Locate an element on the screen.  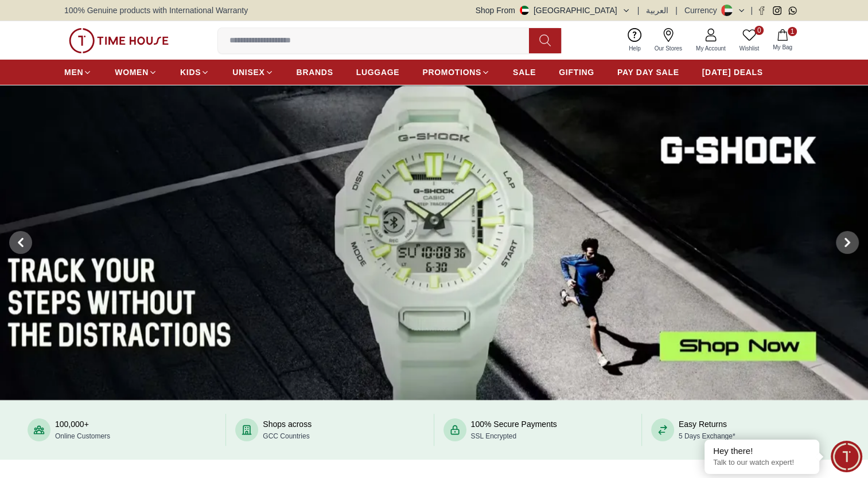
span: 0 is located at coordinates (759, 31).